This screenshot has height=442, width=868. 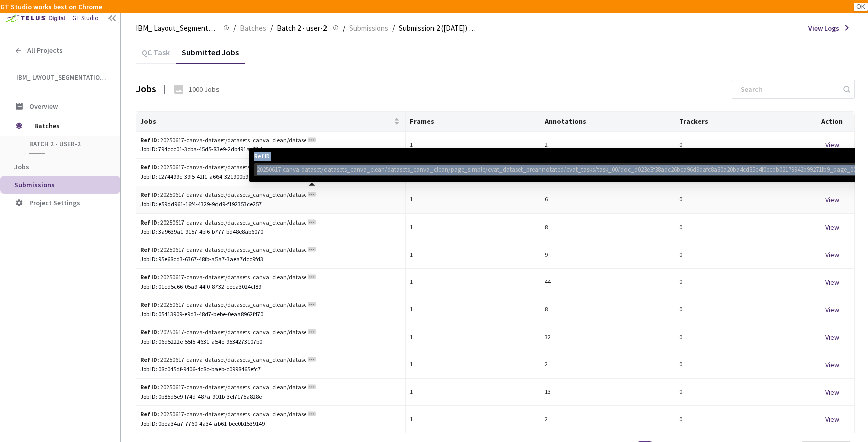 I want to click on div: GT Studio, so click(x=86, y=18).